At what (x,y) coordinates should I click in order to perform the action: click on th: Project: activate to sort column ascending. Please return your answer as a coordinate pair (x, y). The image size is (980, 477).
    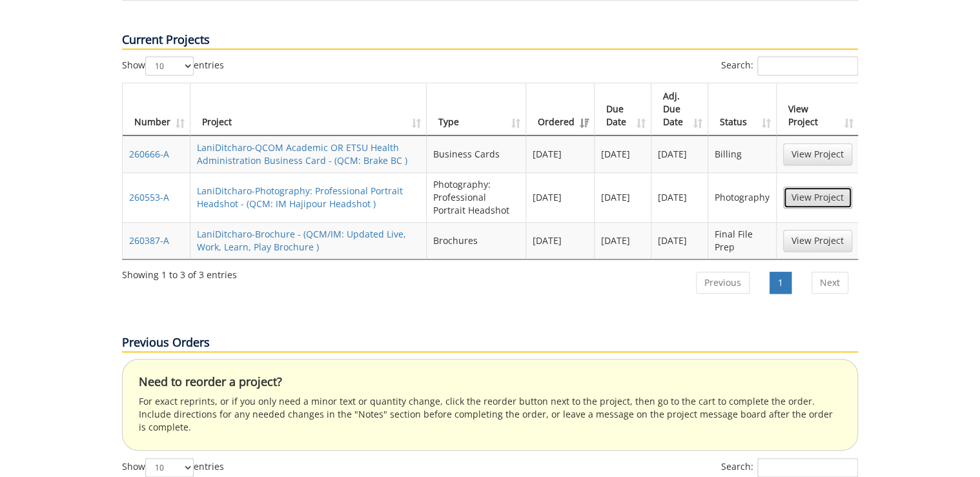
    Looking at the image, I should click on (308, 109).